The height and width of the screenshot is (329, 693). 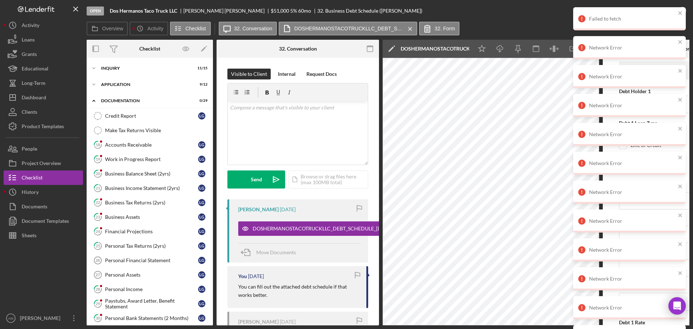 I want to click on div: Failed to fetch, so click(x=633, y=19).